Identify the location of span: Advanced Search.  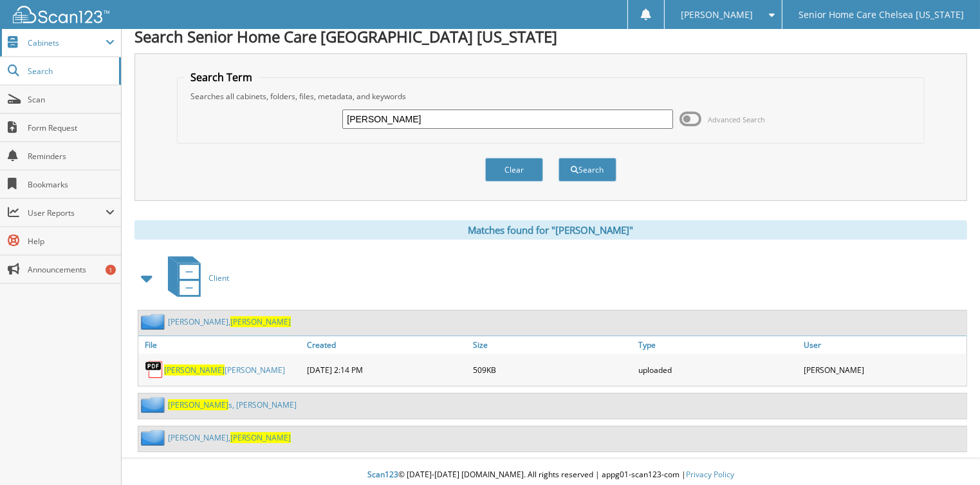
(737, 119).